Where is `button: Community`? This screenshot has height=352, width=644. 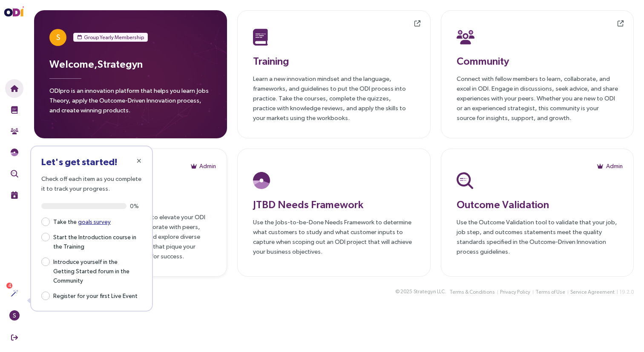
button: Community is located at coordinates (14, 131).